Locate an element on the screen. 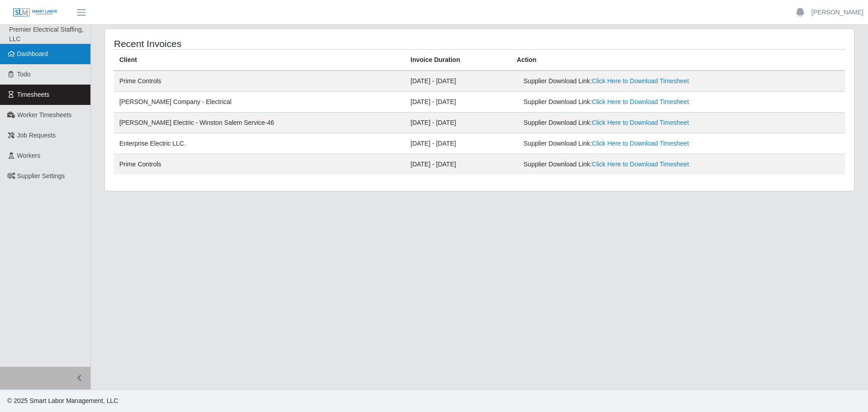 Image resolution: width=868 pixels, height=412 pixels. th: Invoice Duration is located at coordinates (458, 60).